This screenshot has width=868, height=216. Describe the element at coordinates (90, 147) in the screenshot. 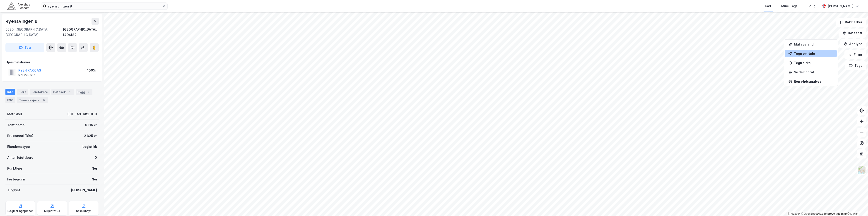

I see `div: Logistikk` at that location.